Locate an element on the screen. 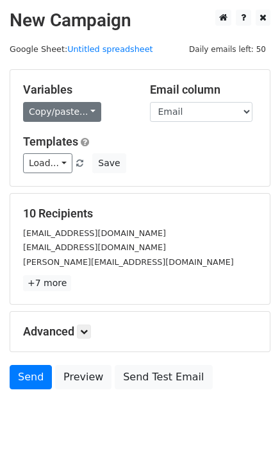  button: Save is located at coordinates (109, 163).